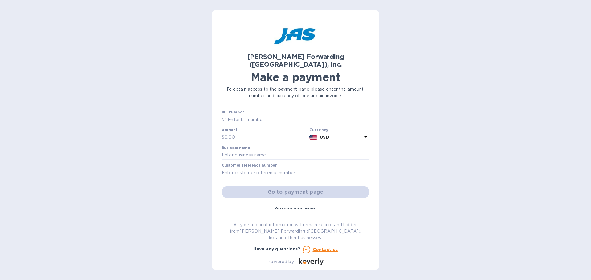 The height and width of the screenshot is (280, 591). I want to click on input: Enter customer reference number, so click(295, 173).